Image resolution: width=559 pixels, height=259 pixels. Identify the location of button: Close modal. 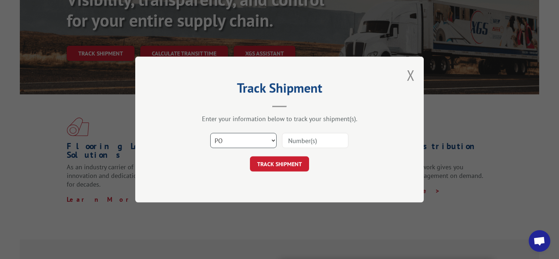
(411, 75).